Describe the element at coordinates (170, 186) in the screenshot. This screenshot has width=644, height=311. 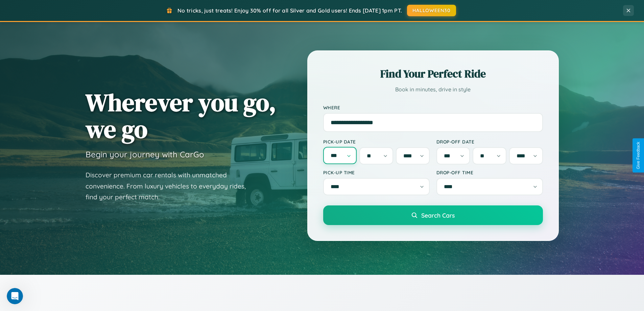
I see `p: Discover premium car rentals with unmatched convenience. From luxury vehicles to everyday rides, ...` at that location.